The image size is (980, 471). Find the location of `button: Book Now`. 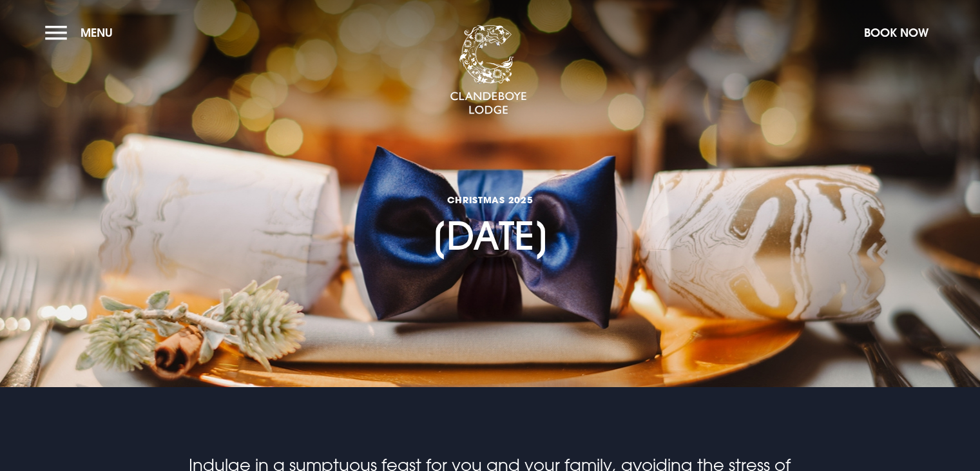

button: Book Now is located at coordinates (896, 33).